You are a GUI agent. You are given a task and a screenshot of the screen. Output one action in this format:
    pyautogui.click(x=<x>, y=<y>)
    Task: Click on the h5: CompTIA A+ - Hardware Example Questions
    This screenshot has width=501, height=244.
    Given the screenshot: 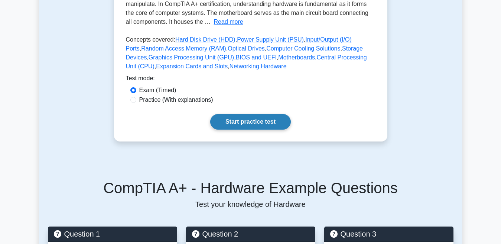 What is the action you would take?
    pyautogui.click(x=251, y=188)
    